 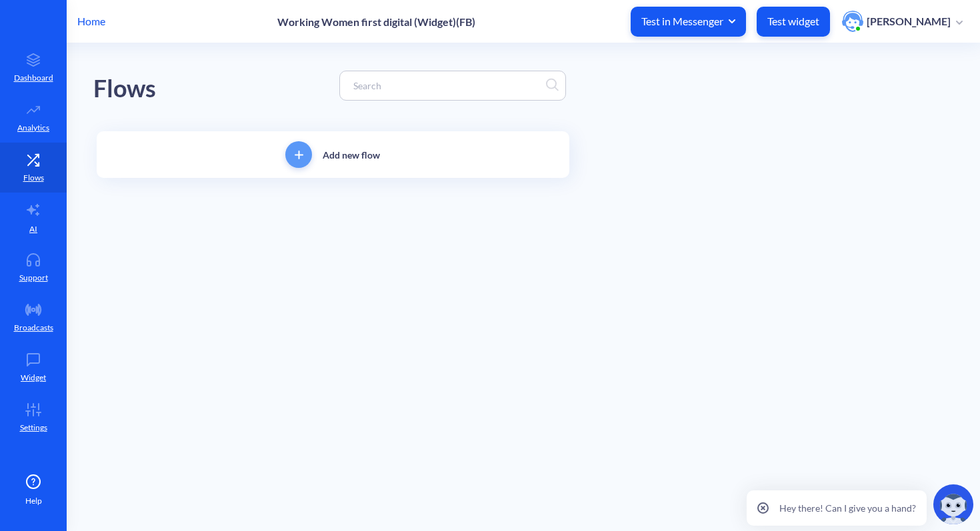 I want to click on p: AI, so click(x=34, y=229).